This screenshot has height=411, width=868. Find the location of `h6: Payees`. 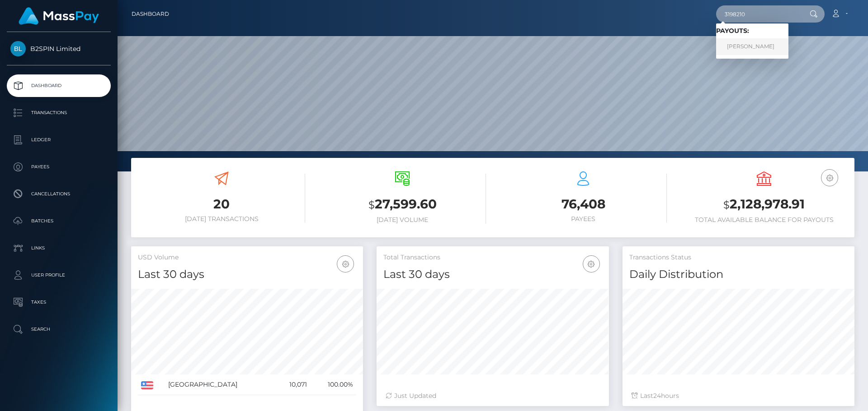

h6: Payees is located at coordinates (583, 219).